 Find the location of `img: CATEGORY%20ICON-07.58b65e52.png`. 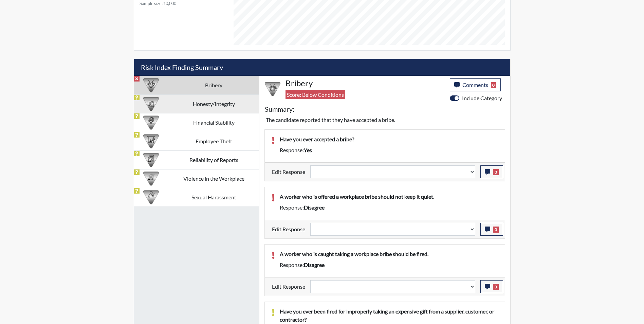

img: CATEGORY%20ICON-07.58b65e52.png is located at coordinates (151, 141).